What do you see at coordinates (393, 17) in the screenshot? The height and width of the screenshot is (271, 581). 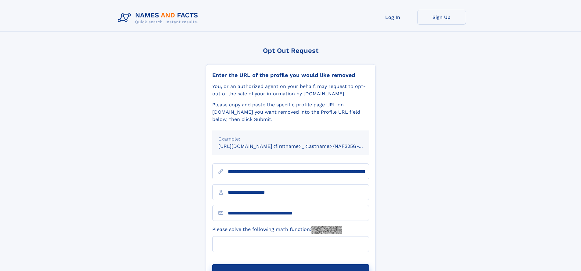 I see `a: Log In` at bounding box center [393, 17].